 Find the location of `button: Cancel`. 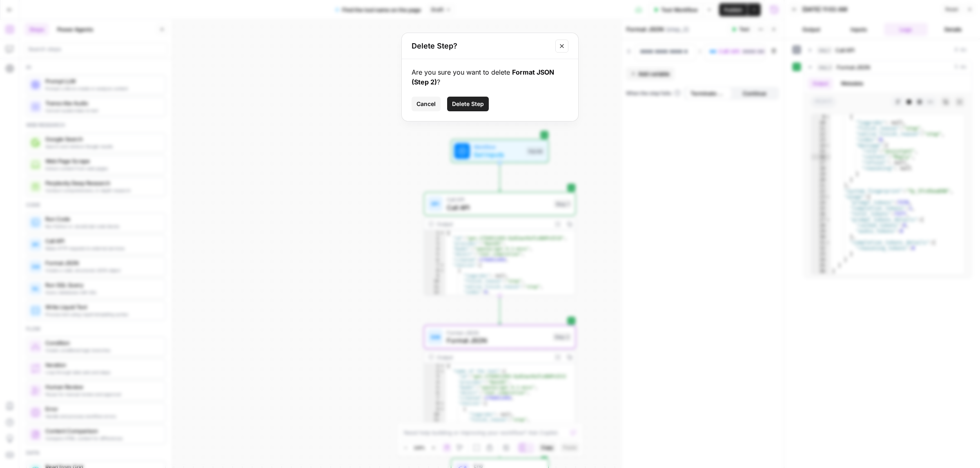

button: Cancel is located at coordinates (426, 104).